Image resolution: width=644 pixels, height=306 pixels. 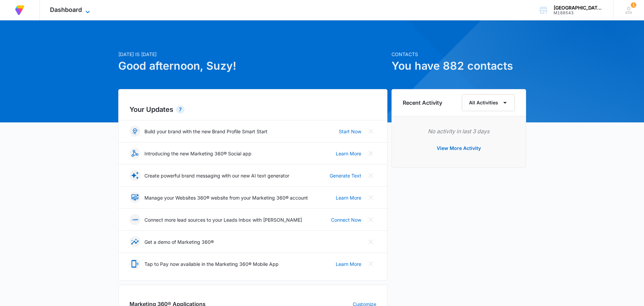 What do you see at coordinates (206, 131) in the screenshot?
I see `p: Build your brand with the new Brand Profile Smart Start` at bounding box center [206, 131].